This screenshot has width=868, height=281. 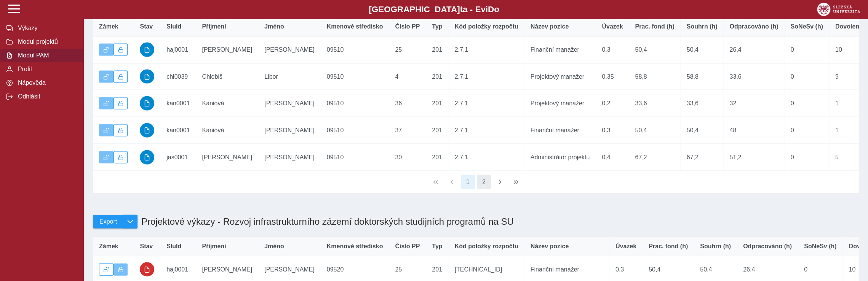 What do you see at coordinates (274, 27) in the screenshot?
I see `span: Jméno` at bounding box center [274, 27].